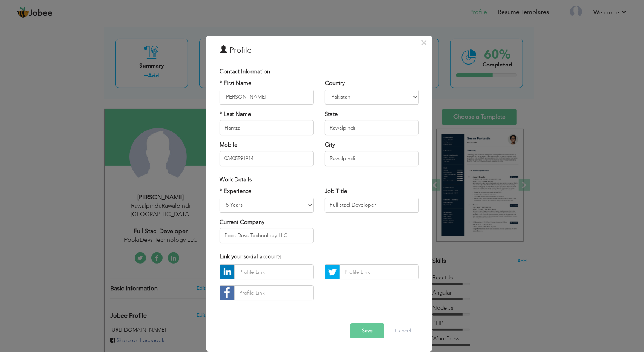 This screenshot has width=644, height=352. What do you see at coordinates (319, 51) in the screenshot?
I see `h3: Profile` at bounding box center [319, 51].